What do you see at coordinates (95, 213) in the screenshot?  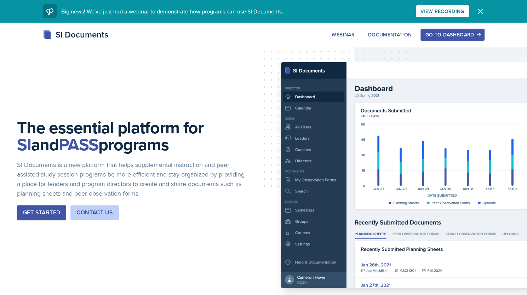 I see `button: Contact Us` at bounding box center [95, 213].